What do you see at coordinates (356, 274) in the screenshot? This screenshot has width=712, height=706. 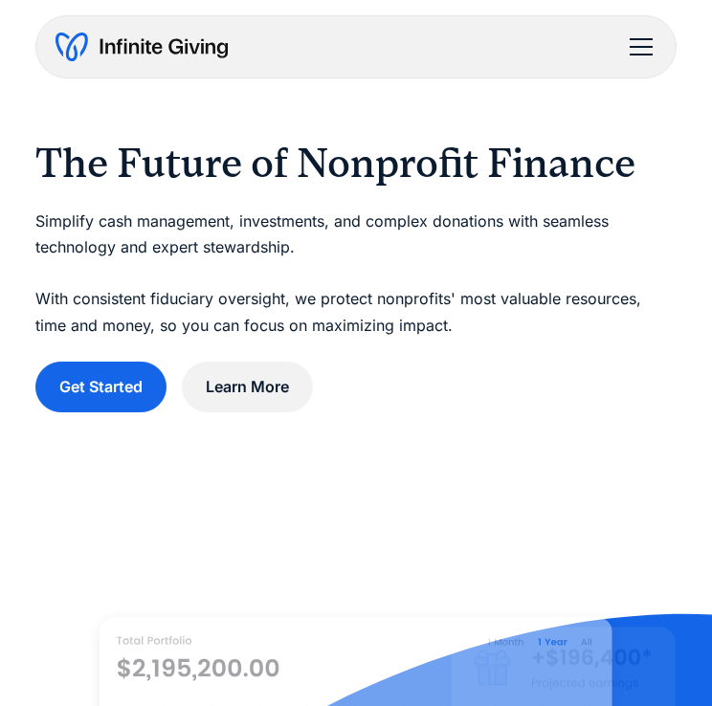 I see `p: Simplify cash management, investments, and complex donations with seamless technology and expert ...` at bounding box center [356, 274].